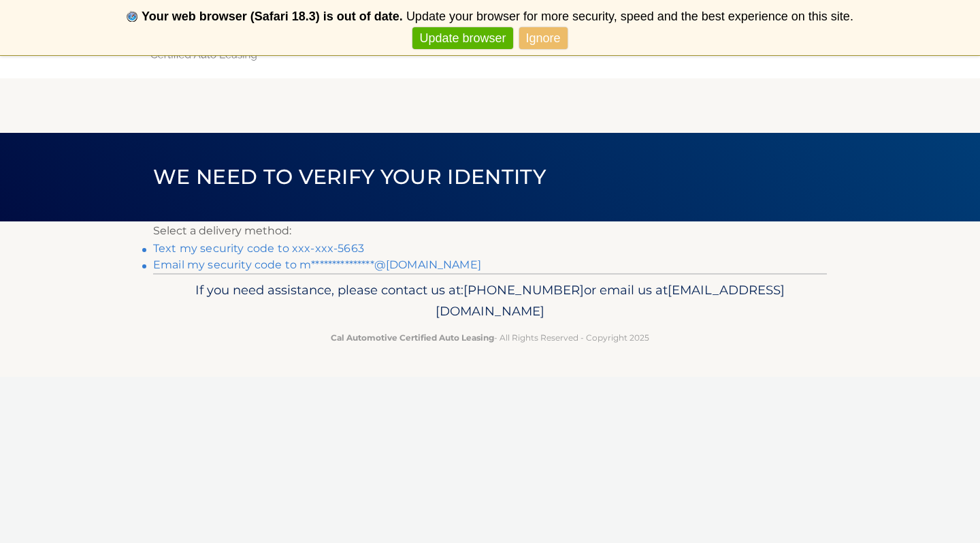 This screenshot has width=980, height=543. What do you see at coordinates (543, 38) in the screenshot?
I see `a: Ignore` at bounding box center [543, 38].